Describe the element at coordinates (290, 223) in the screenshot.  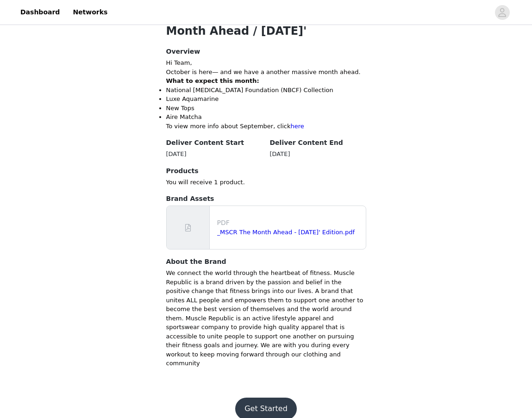
I see `p: PDF` at that location.